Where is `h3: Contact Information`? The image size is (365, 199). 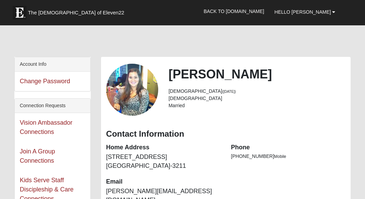 h3: Contact Information is located at coordinates (226, 134).